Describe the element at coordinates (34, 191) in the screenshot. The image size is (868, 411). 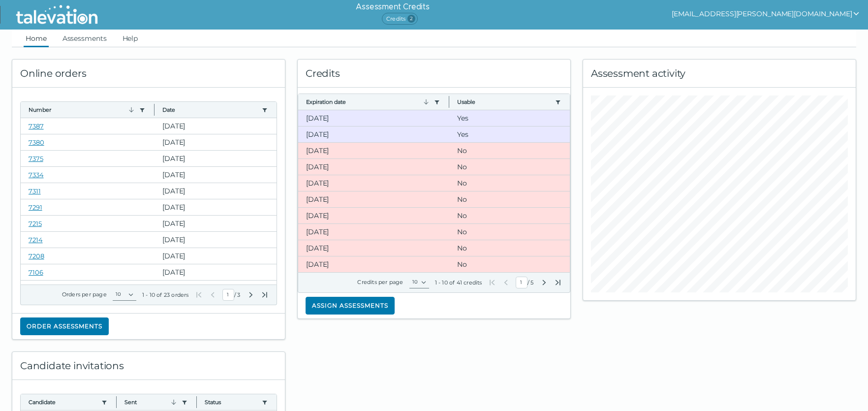
I see `a: 7311` at that location.